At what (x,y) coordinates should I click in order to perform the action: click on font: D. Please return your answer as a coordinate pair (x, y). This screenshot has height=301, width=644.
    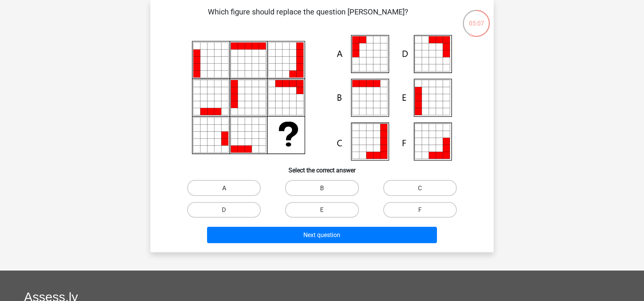
    Looking at the image, I should click on (224, 210).